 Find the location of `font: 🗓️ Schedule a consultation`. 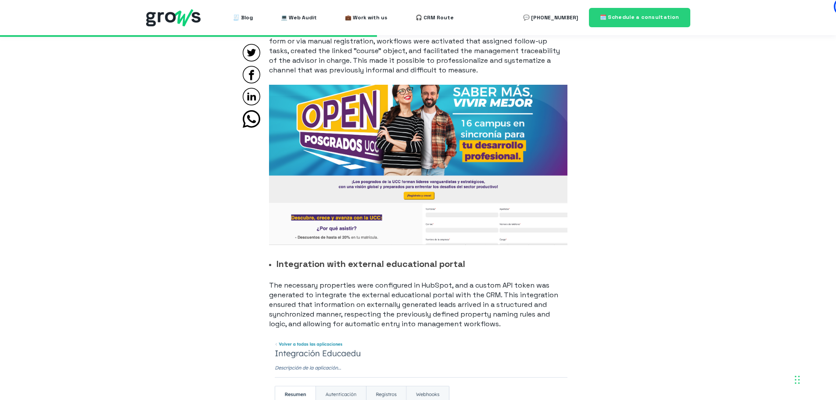

font: 🗓️ Schedule a consultation is located at coordinates (639, 17).